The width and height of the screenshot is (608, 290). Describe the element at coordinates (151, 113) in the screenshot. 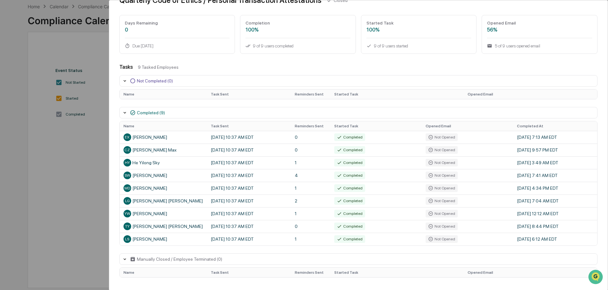

I see `div: Completed (9)` at that location.